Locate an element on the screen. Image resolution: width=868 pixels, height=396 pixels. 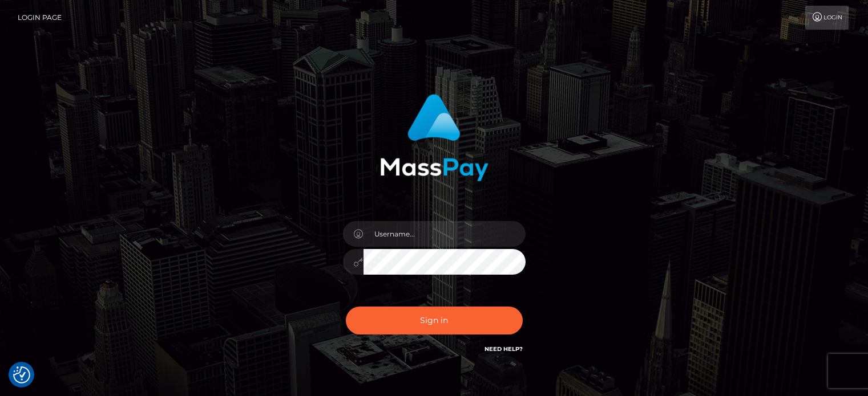
a: Login is located at coordinates (827, 18).